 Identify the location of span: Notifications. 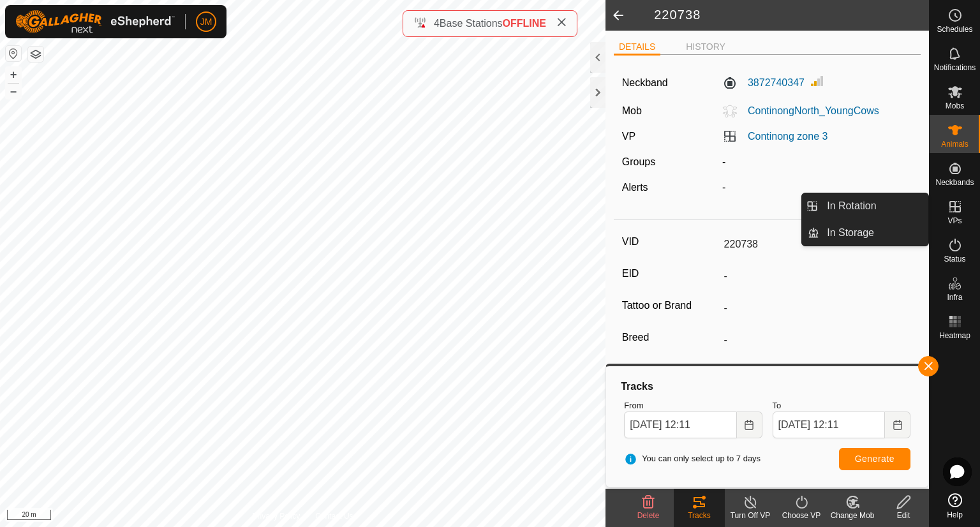
(954, 67).